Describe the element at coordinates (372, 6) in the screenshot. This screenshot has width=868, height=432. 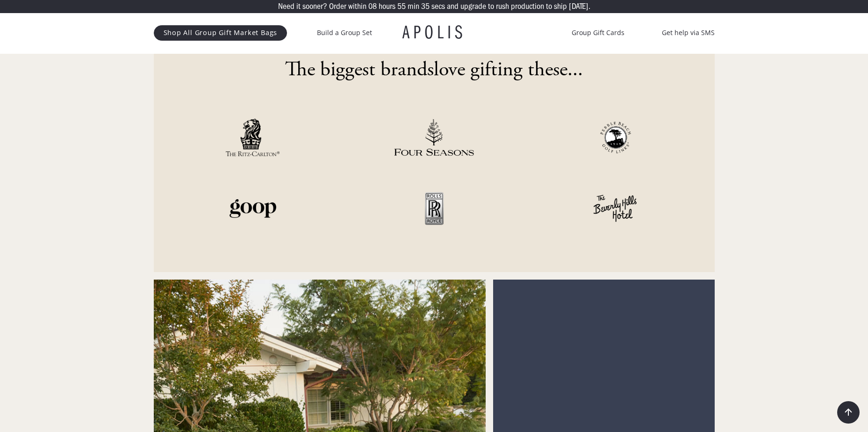
I see `p: 08` at that location.